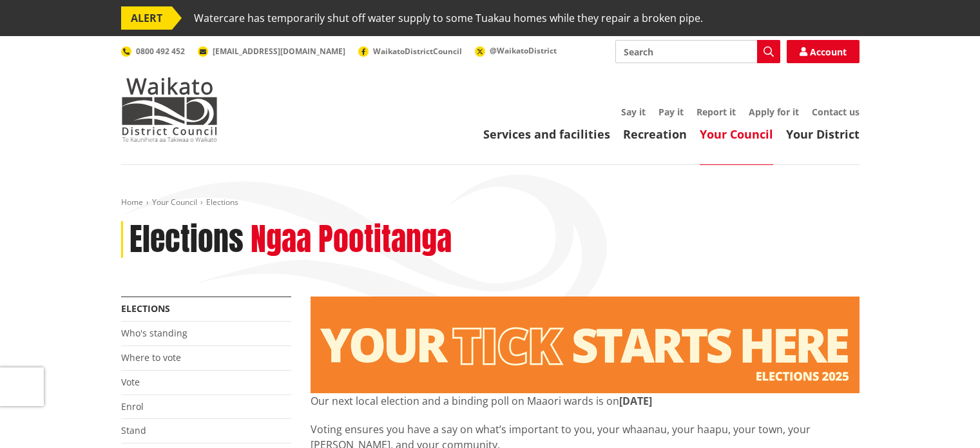 The image size is (980, 448). I want to click on a: Home, so click(132, 202).